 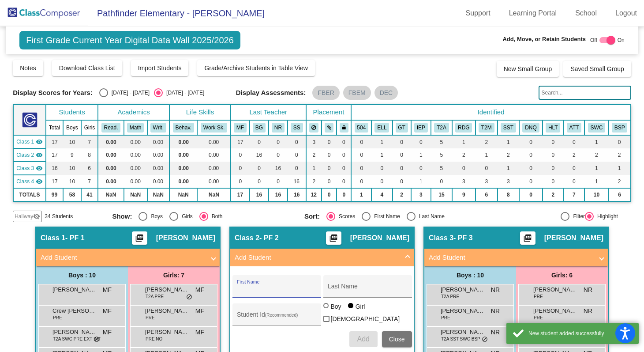 What do you see at coordinates (588, 290) in the screenshot?
I see `span: NR` at bounding box center [588, 290].